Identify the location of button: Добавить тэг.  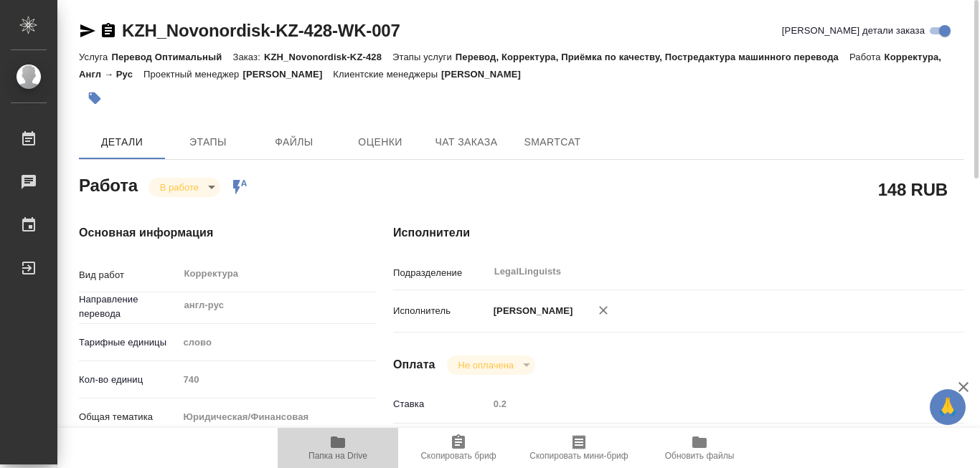
(95, 98).